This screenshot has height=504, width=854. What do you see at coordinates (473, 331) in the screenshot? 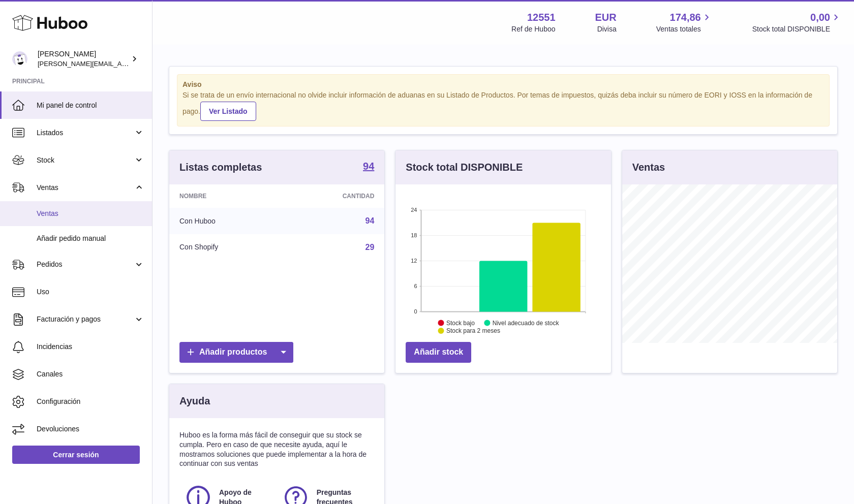
I see `text: Stock para 2 meses` at bounding box center [473, 331].